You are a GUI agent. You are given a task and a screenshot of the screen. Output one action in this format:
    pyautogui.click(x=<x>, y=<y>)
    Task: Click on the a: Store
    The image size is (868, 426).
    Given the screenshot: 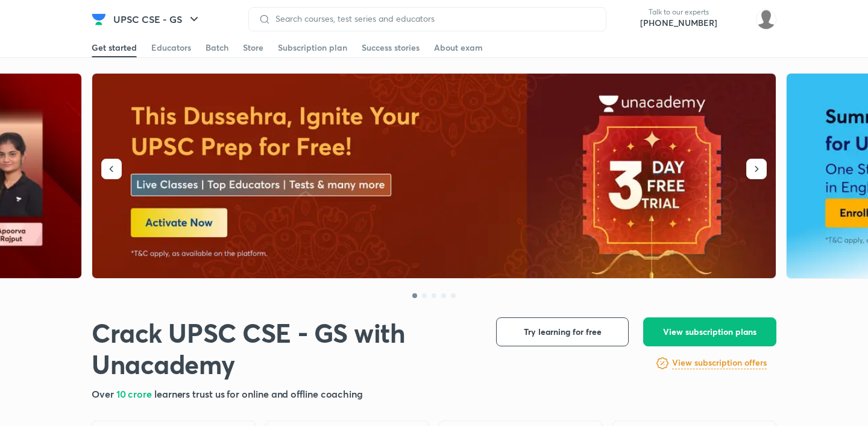 What is the action you would take?
    pyautogui.click(x=253, y=48)
    